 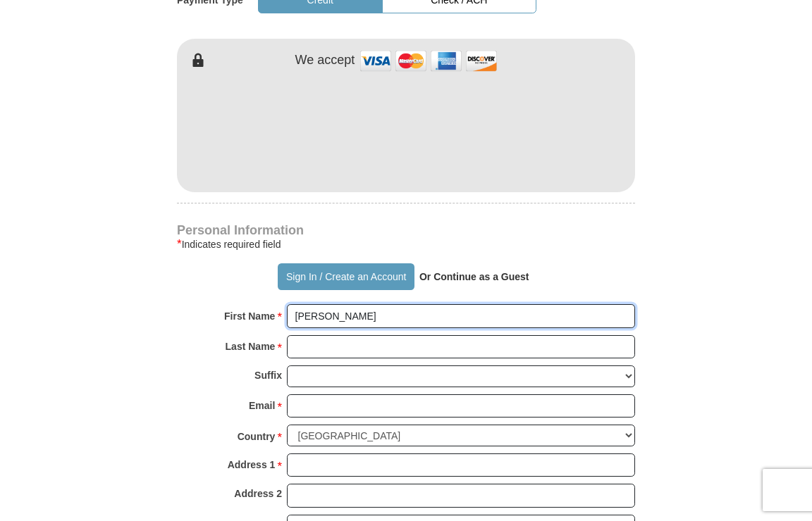 What do you see at coordinates (257, 436) in the screenshot?
I see `strong: Country` at bounding box center [257, 436].